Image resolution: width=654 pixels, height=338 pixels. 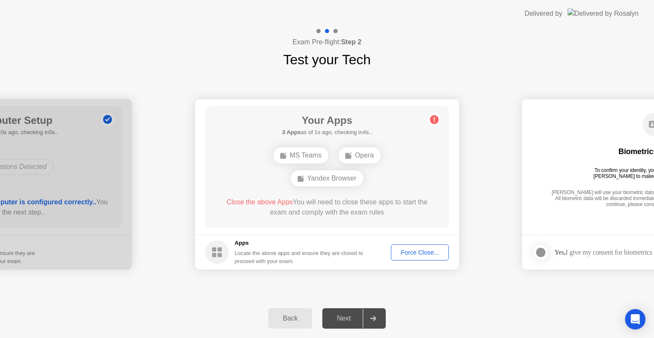 What do you see at coordinates (290, 319) in the screenshot?
I see `div: Back` at bounding box center [290, 319].